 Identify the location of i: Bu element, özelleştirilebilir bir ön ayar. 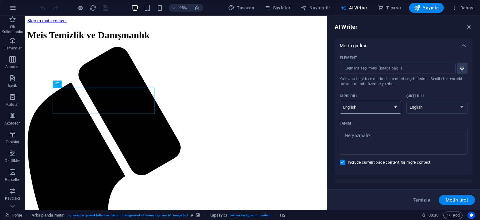
(192, 215).